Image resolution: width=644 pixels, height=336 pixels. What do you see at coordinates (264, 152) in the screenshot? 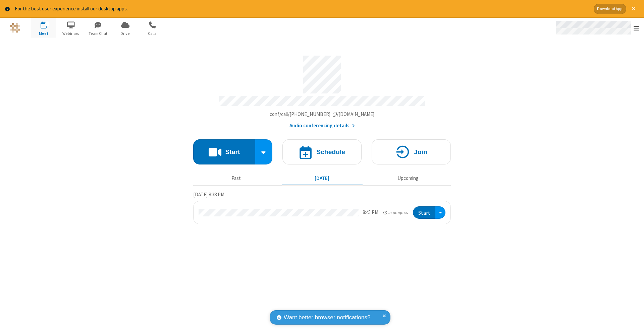
I see `div: Start conference options` at bounding box center [264, 152].